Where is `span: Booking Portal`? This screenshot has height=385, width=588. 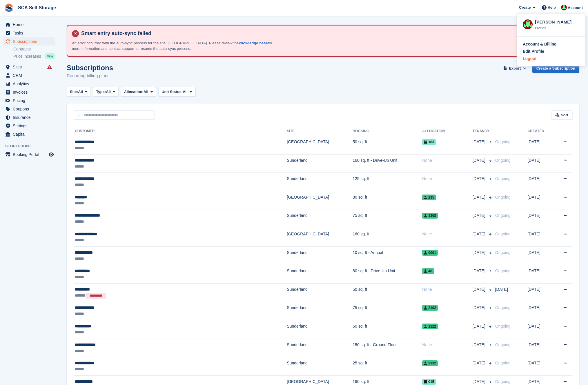
span: Booking Portal is located at coordinates (30, 155).